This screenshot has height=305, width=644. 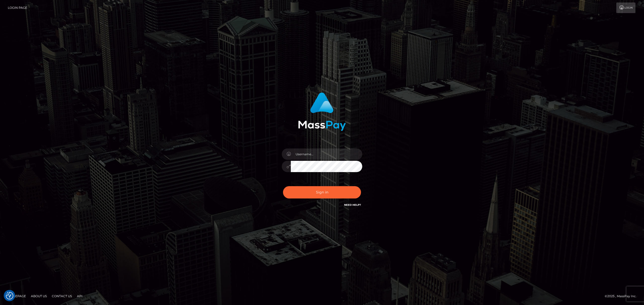 What do you see at coordinates (16, 296) in the screenshot?
I see `a: Homepage` at bounding box center [16, 296].